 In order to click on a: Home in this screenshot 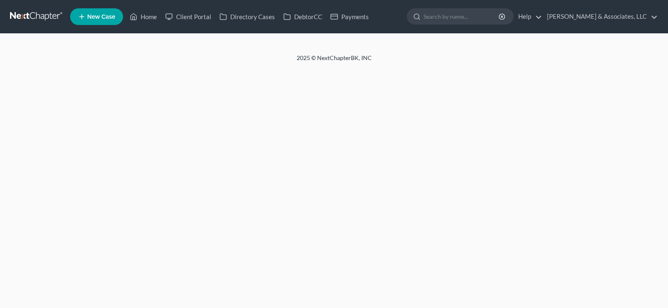, I will do `click(143, 17)`.